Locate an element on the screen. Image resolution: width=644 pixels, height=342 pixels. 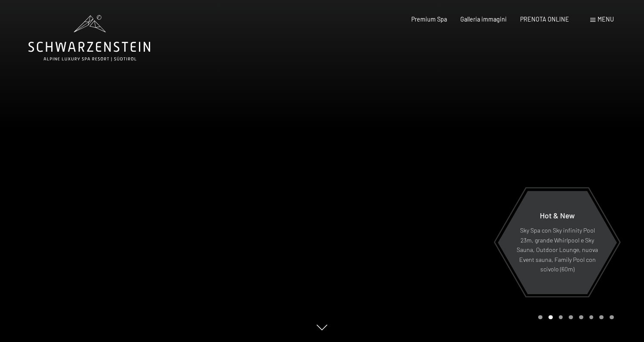
div: Carousel Page 8 is located at coordinates (612, 317).